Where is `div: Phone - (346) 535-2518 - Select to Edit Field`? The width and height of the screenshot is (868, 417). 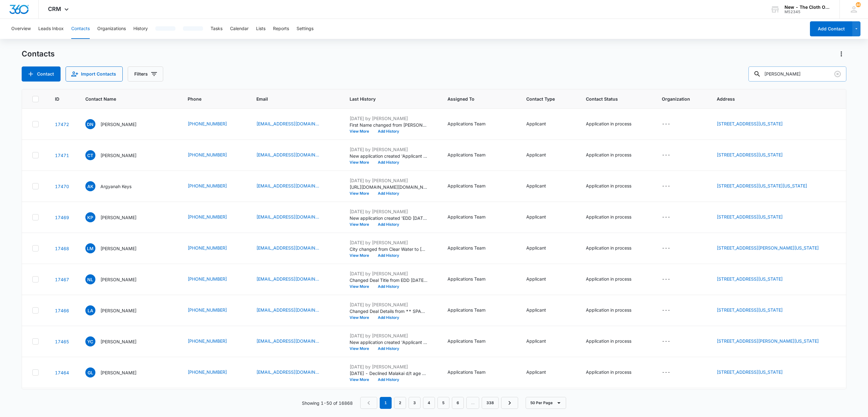
div: Phone - (346) 535-2518 - Select to Edit Field is located at coordinates (213, 217).